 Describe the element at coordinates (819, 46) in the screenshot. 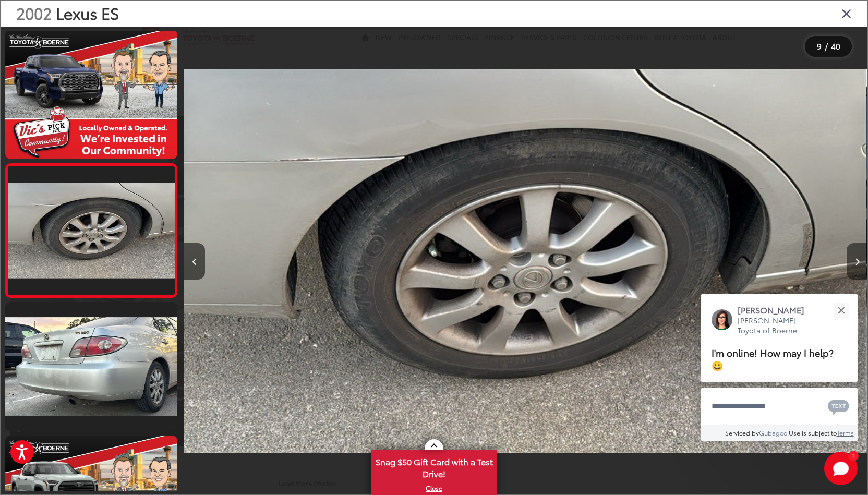

I see `span: 9` at that location.